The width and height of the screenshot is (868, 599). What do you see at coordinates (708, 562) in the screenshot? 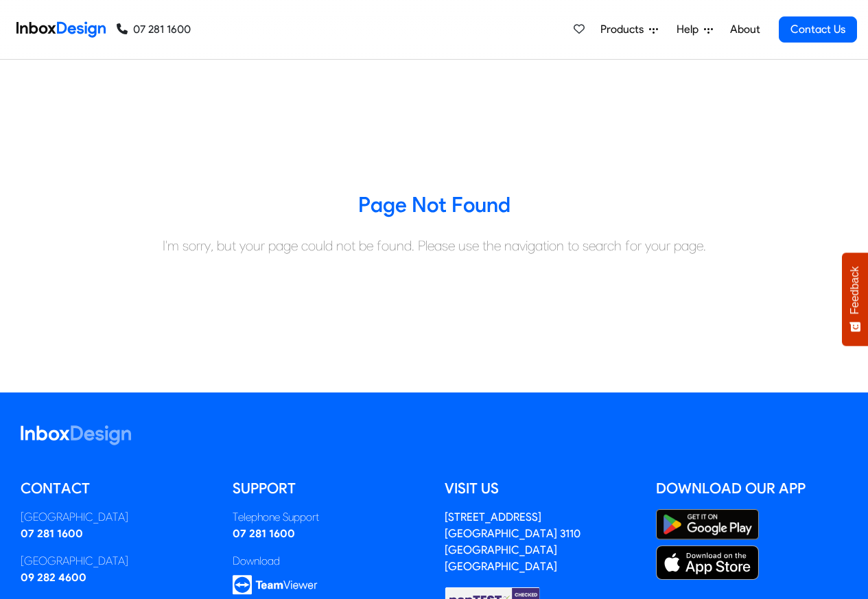
I see `img: Apple App Store` at bounding box center [708, 562].